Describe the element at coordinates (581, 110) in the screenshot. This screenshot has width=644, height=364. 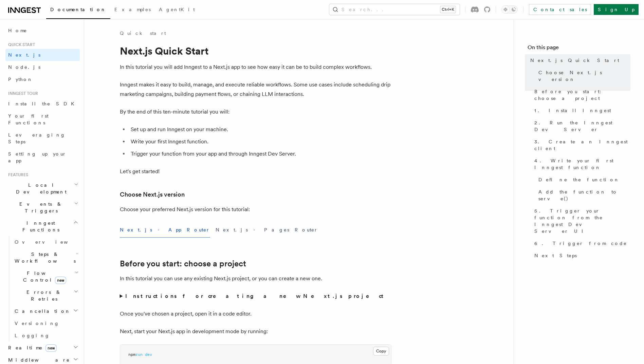
I see `a: 1. Install Inngest` at that location.